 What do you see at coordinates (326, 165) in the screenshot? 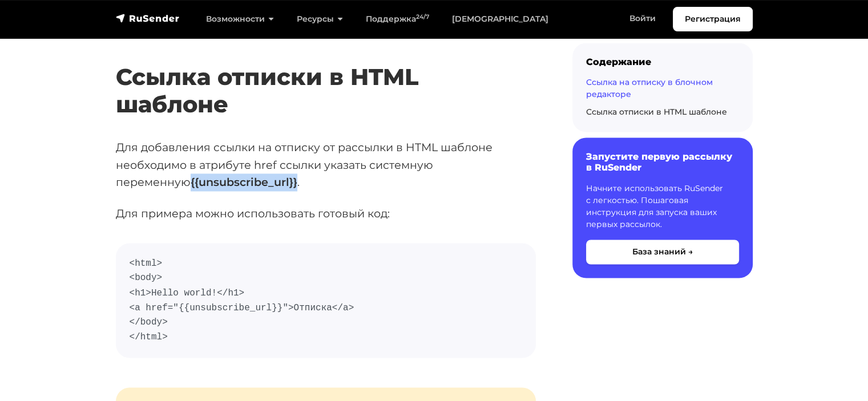
I see `p: Для добавления ссылки на отписку от рассылки в HTML шаблоне необходимо в атрибуте href ссылки ука...` at bounding box center [326, 165].